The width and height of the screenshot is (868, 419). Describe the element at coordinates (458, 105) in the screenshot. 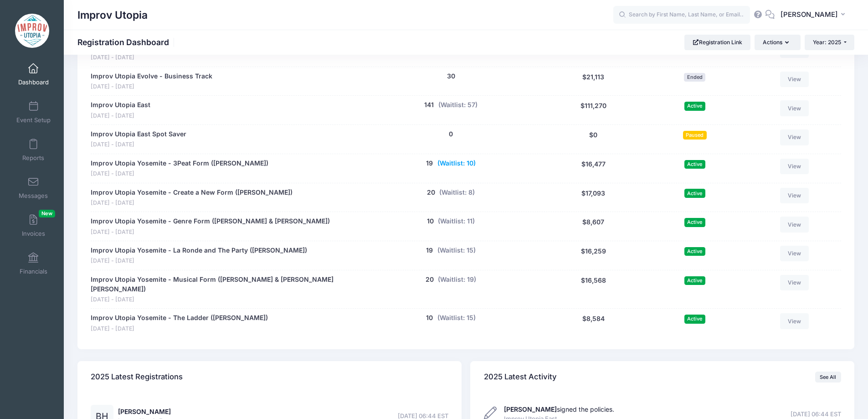

I see `button: (Waitlist: 57)` at that location.